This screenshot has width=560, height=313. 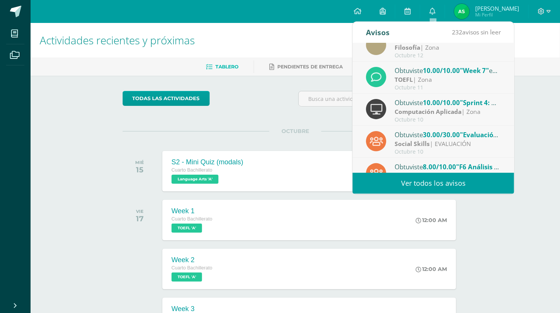 What do you see at coordinates (433, 183) in the screenshot?
I see `a: Ver todos los avisos` at bounding box center [433, 183].